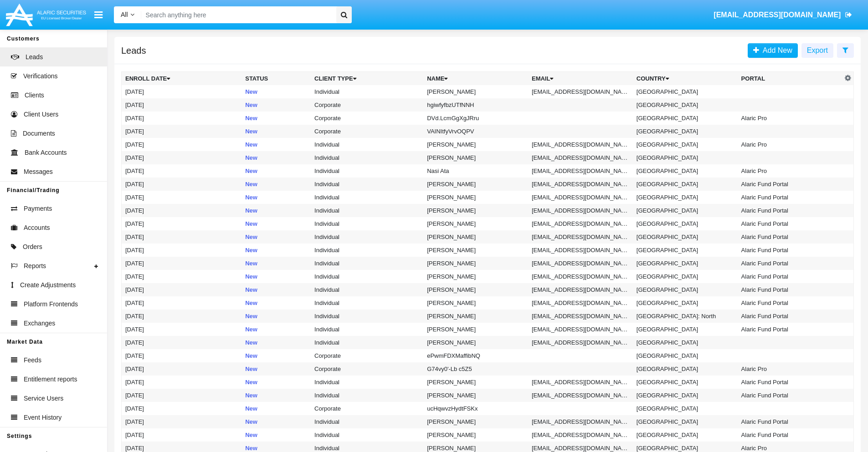  I want to click on span: Payments, so click(38, 208).